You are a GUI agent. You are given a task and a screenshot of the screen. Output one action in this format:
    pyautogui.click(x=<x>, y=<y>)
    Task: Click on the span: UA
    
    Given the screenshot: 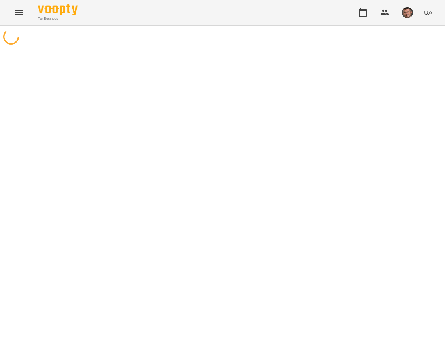 What is the action you would take?
    pyautogui.click(x=428, y=12)
    